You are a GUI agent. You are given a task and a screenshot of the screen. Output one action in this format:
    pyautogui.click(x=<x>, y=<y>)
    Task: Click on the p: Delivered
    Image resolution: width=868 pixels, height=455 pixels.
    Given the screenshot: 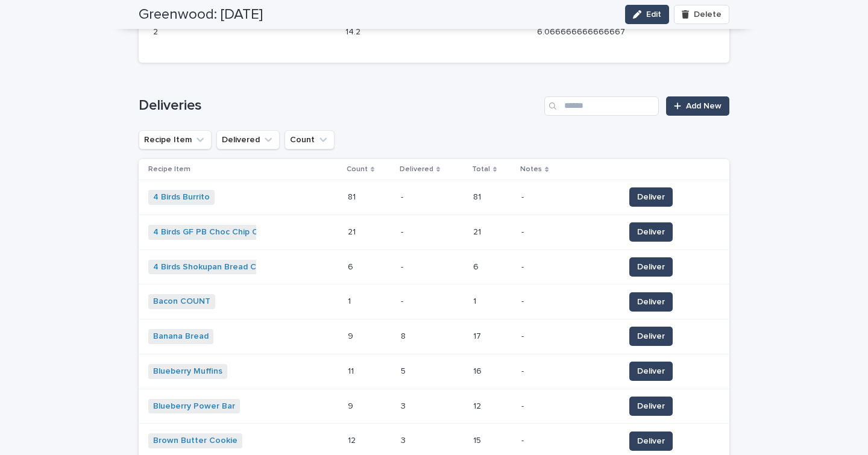 What is the action you would take?
    pyautogui.click(x=416, y=170)
    